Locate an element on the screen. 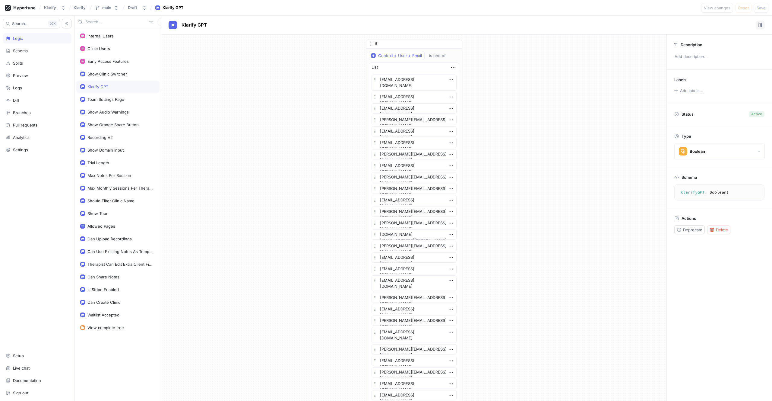 Image resolution: width=772 pixels, height=401 pixels. div: Boolean is located at coordinates (697, 151).